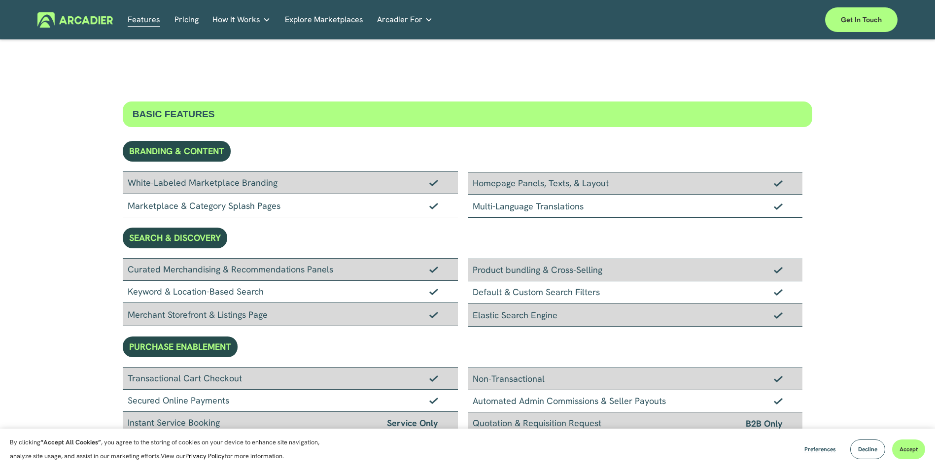 Image resolution: width=935 pixels, height=470 pixels. I want to click on span: Decline, so click(868, 450).